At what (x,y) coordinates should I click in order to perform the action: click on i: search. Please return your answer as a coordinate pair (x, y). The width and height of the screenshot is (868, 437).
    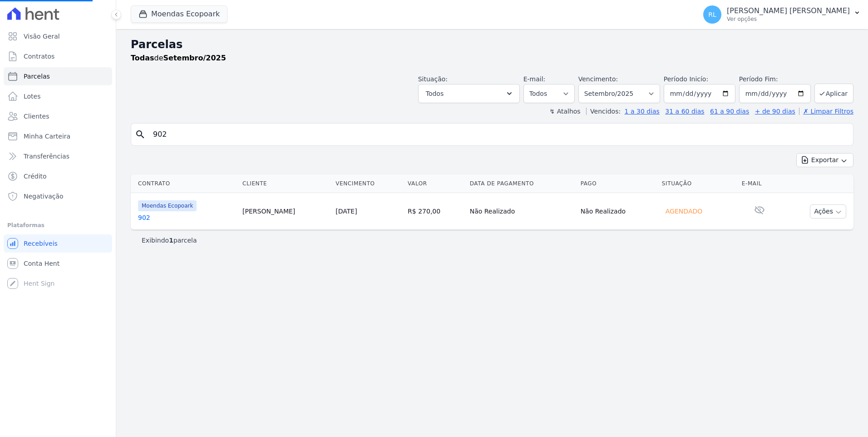
    Looking at the image, I should click on (140, 135).